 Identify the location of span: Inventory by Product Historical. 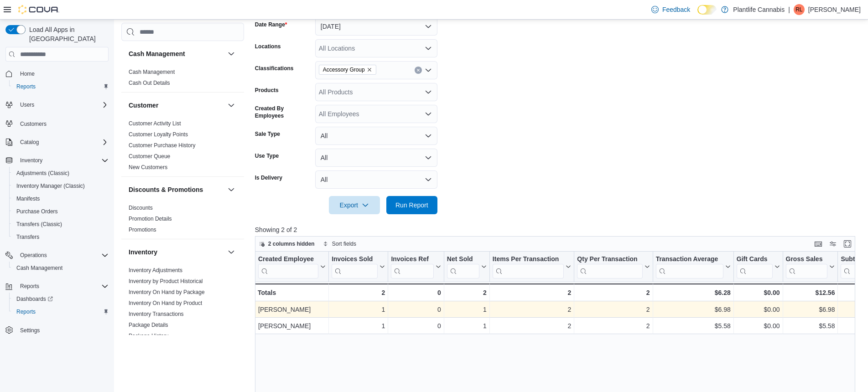
(166, 281).